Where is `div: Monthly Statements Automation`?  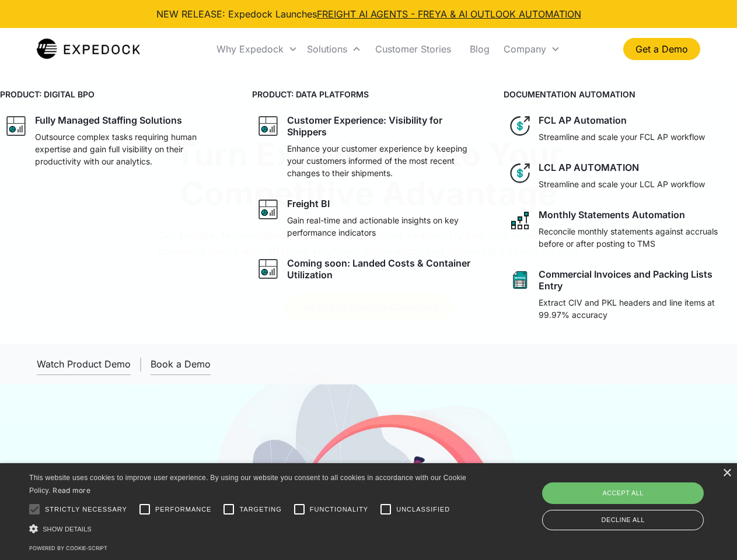 div: Monthly Statements Automation is located at coordinates (612, 214).